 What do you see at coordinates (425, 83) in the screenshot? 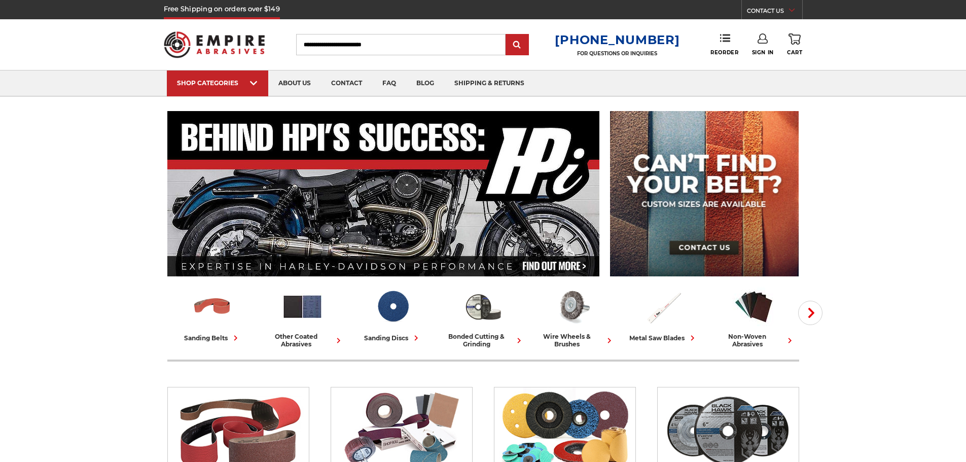
I see `a: blog` at bounding box center [425, 83].